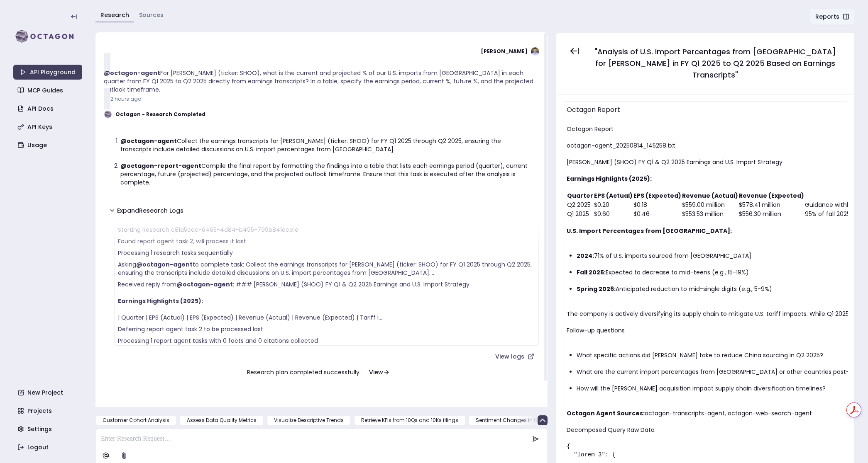 This screenshot has width=868, height=463. I want to click on td: $553.53 million, so click(710, 214).